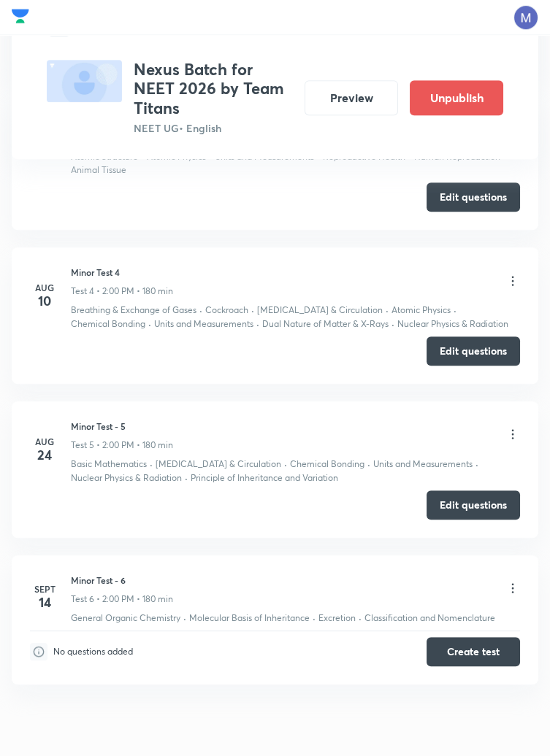 This screenshot has height=756, width=550. I want to click on p: Excretion, so click(336, 618).